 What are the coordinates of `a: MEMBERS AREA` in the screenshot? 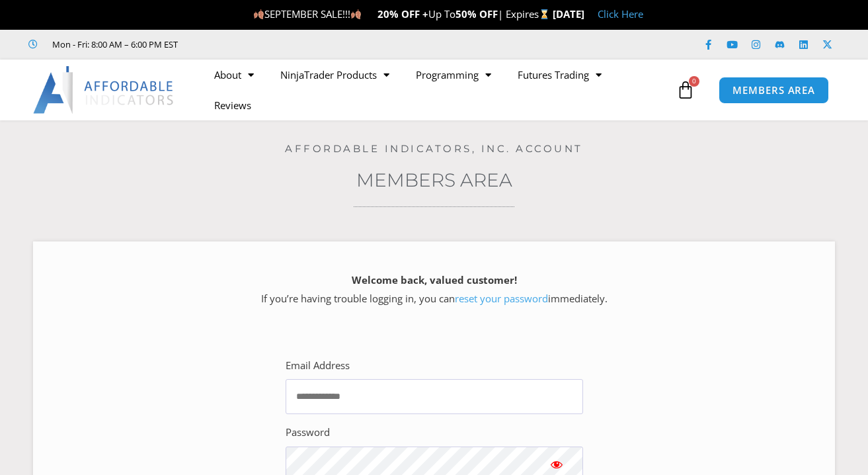 It's located at (773, 90).